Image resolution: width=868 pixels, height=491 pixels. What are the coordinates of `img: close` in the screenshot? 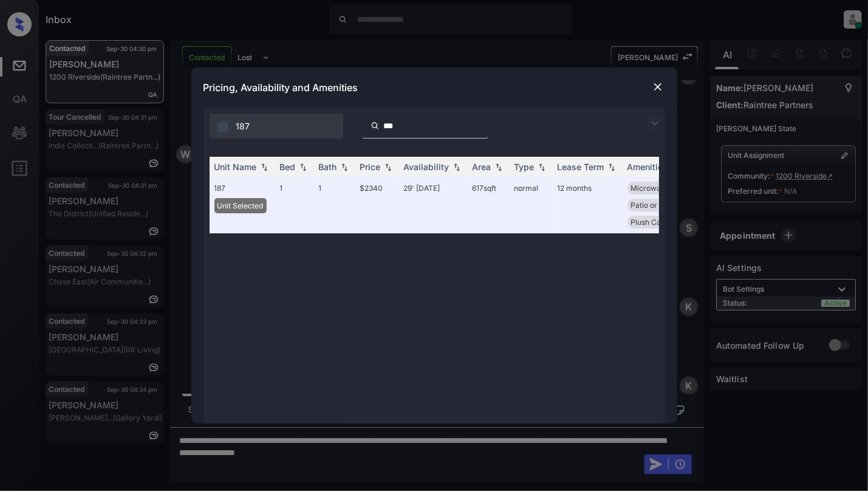 It's located at (657, 87).